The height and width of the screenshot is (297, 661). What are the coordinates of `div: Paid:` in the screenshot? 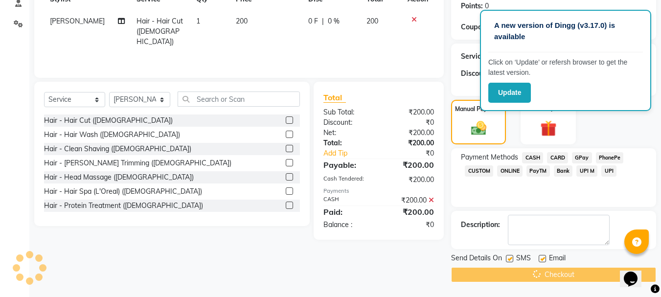 It's located at (347, 212).